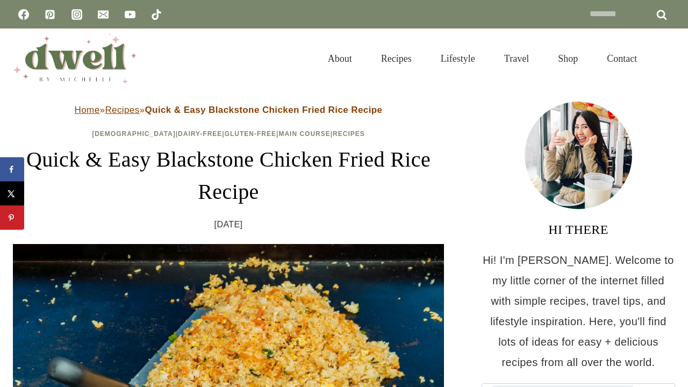  What do you see at coordinates (263, 110) in the screenshot?
I see `strong: Quick & Easy Blackstone Chicken Fried Rice Recipe` at bounding box center [263, 110].